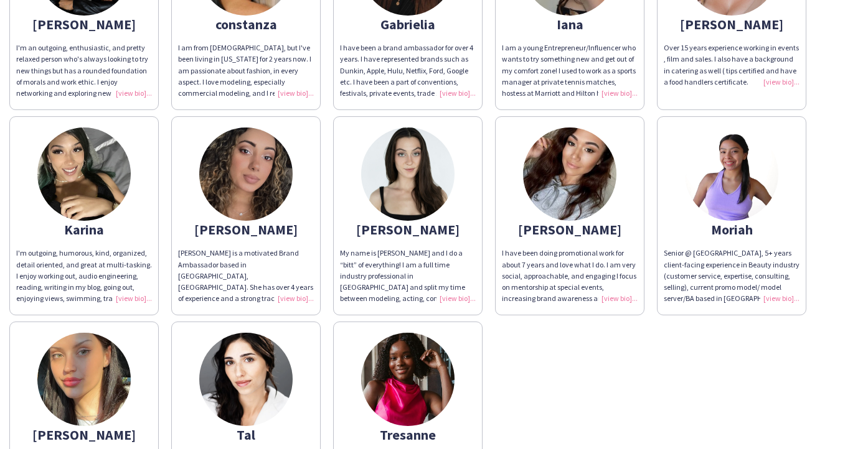  Describe the element at coordinates (246, 25) in the screenshot. I see `div: constanza` at that location.